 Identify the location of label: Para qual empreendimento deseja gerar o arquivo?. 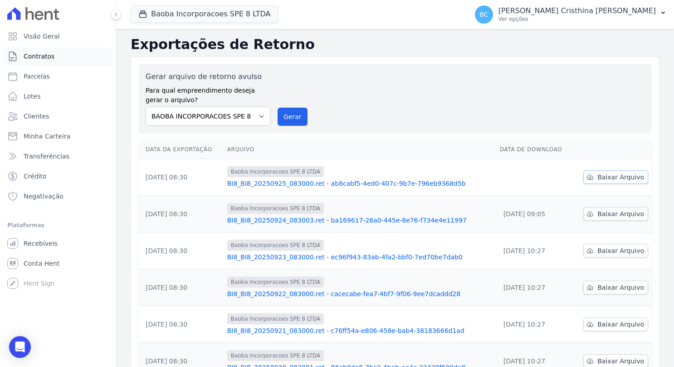
(208, 94).